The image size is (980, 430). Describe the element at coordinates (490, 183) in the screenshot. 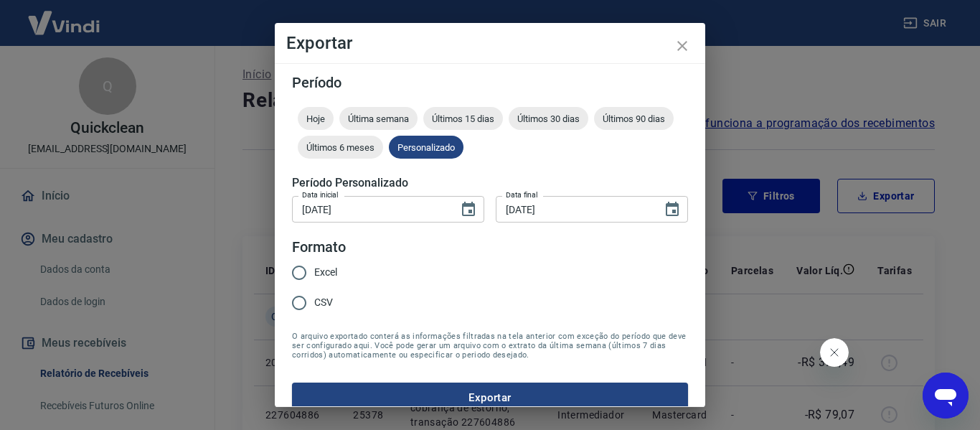

I see `h5: Período Personalizado` at that location.